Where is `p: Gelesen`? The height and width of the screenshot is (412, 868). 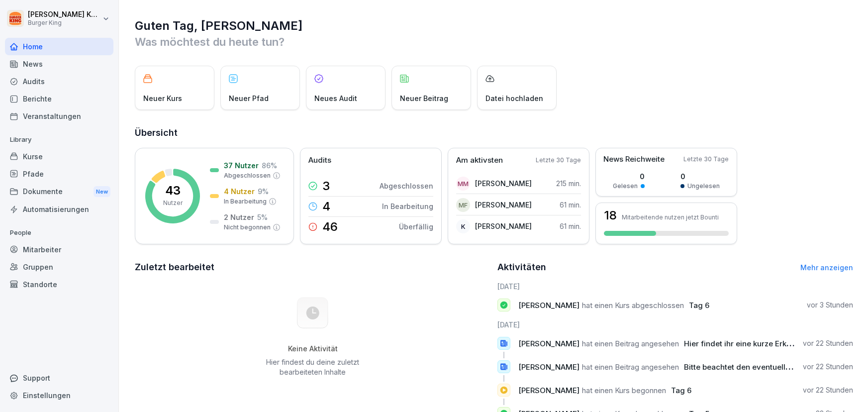 p: Gelesen is located at coordinates (625, 186).